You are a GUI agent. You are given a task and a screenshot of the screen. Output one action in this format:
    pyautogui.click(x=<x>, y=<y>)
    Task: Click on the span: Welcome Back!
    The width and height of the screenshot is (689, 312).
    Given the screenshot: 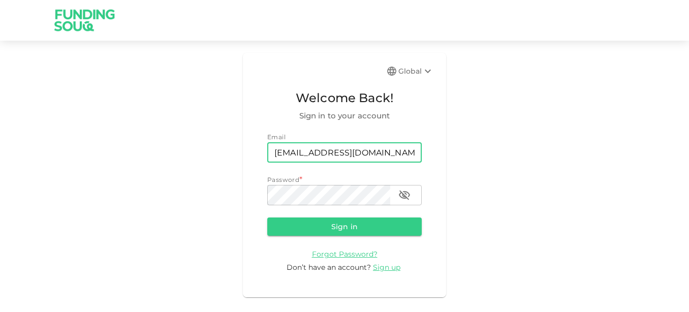 What is the action you would take?
    pyautogui.click(x=344, y=98)
    